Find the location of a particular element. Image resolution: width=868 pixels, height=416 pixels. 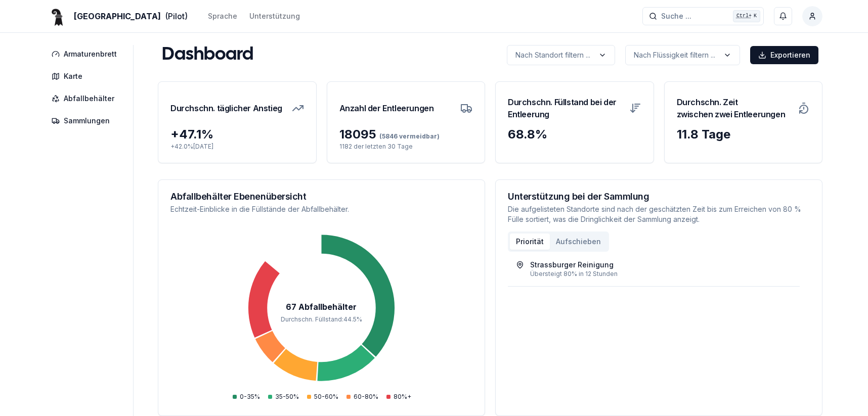

p: 1182 der letzten 30 Tage is located at coordinates (406, 147).